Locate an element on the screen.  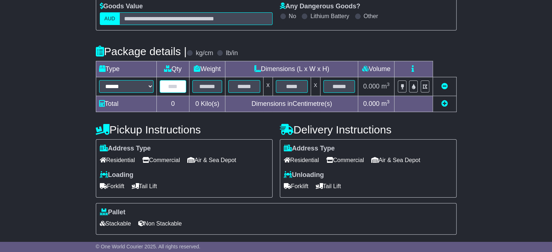
span: Stackable is located at coordinates (115, 224).